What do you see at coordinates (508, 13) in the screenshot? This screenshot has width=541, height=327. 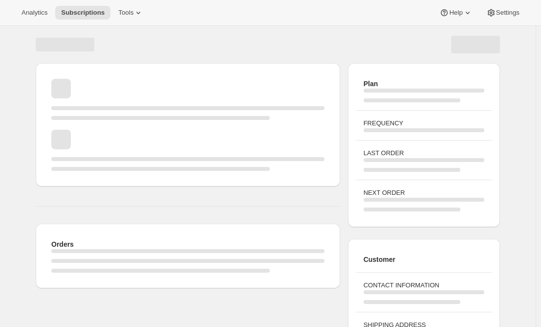 I see `span: Settings` at bounding box center [508, 13].